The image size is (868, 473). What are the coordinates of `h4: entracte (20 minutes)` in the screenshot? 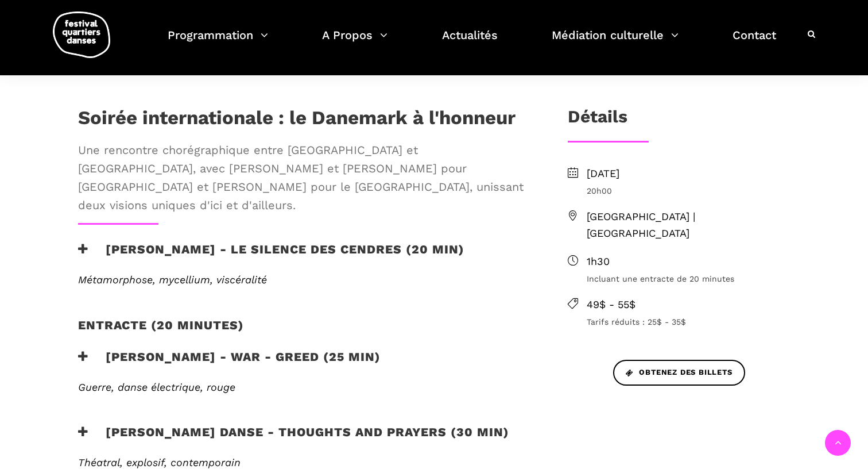 It's located at (161, 332).